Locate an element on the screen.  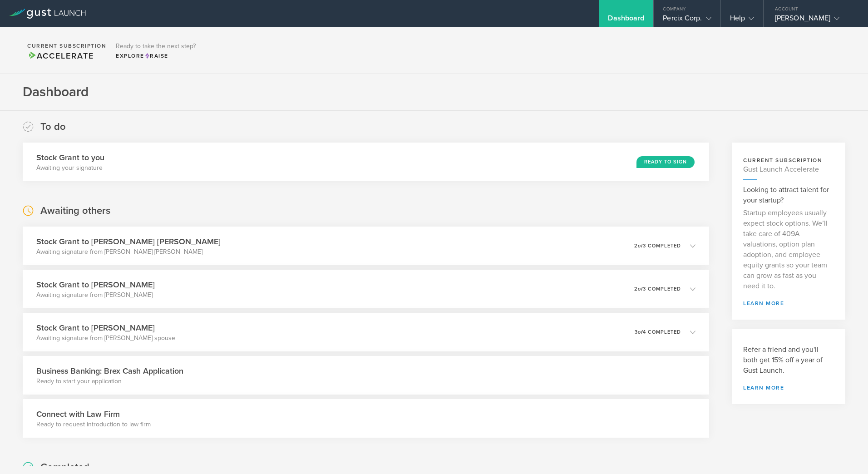
h3: Stock Grant to you is located at coordinates (70, 157).